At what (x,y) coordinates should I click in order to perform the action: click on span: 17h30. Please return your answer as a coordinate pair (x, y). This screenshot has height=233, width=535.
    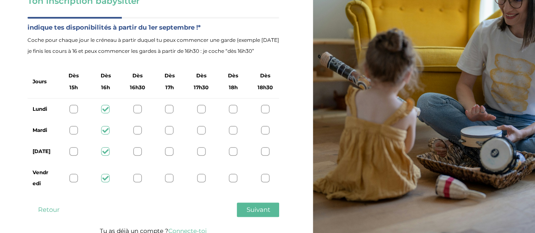
    Looking at the image, I should click on (201, 88).